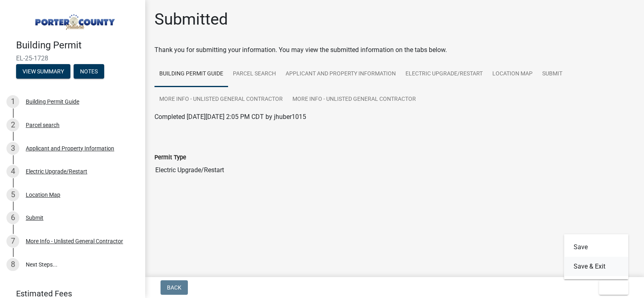 The width and height of the screenshot is (644, 298). Describe the element at coordinates (13, 125) in the screenshot. I see `div: 2` at that location.